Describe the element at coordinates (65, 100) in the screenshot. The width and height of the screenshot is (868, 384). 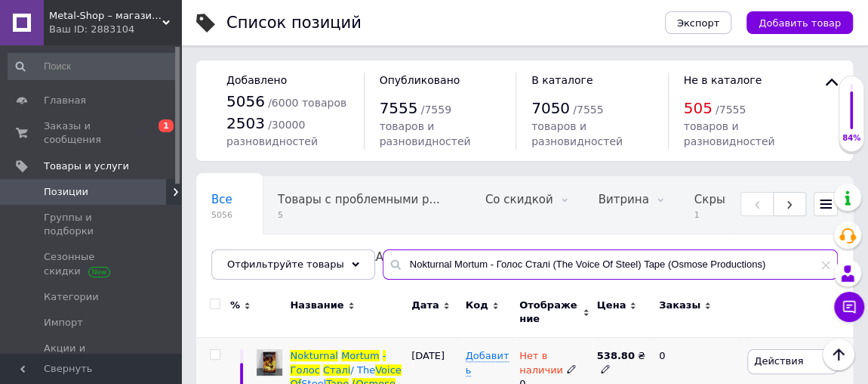
I see `span: Главная` at that location.